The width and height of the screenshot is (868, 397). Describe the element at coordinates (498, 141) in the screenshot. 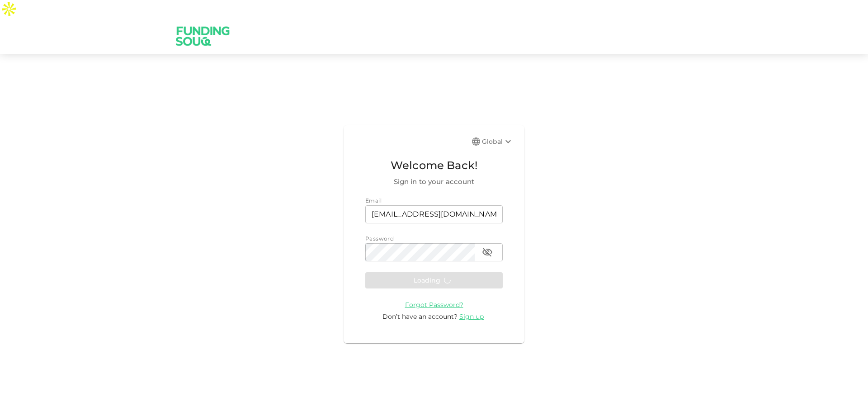

I see `div: Global` at that location.